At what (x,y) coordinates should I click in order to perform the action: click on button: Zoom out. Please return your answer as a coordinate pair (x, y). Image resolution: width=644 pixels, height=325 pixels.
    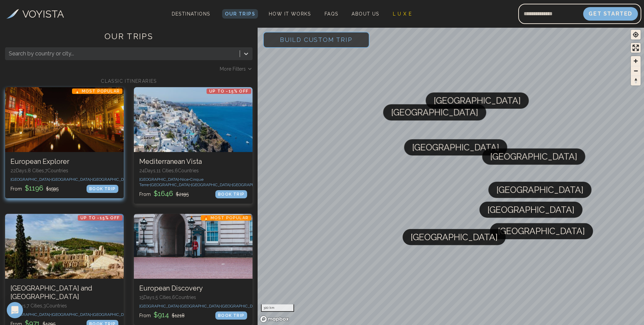
    Looking at the image, I should click on (635, 71).